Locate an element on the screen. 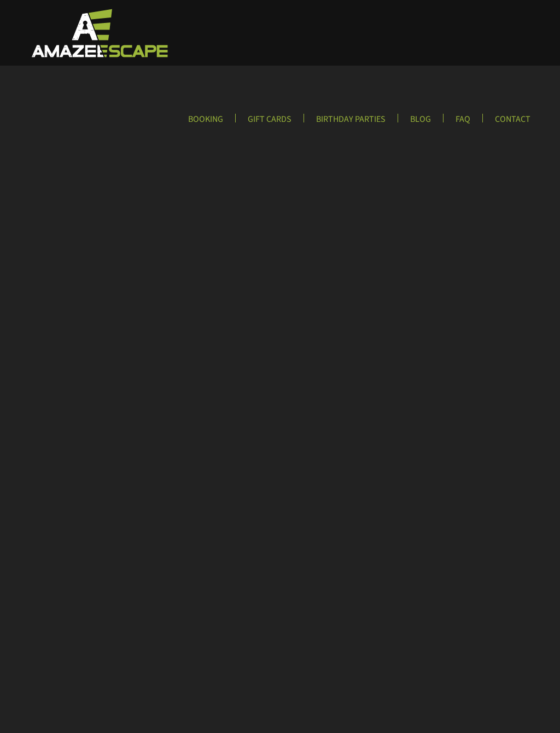 The image size is (560, 733). a: BLOG is located at coordinates (421, 123).